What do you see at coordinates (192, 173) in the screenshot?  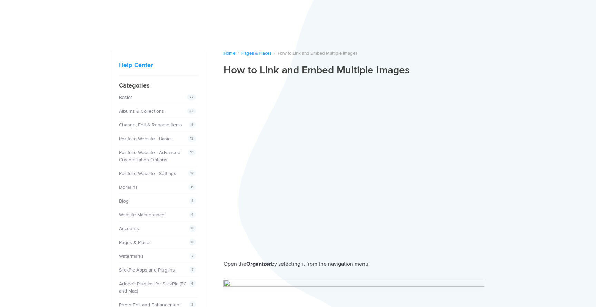 I see `span: 17` at bounding box center [192, 173].